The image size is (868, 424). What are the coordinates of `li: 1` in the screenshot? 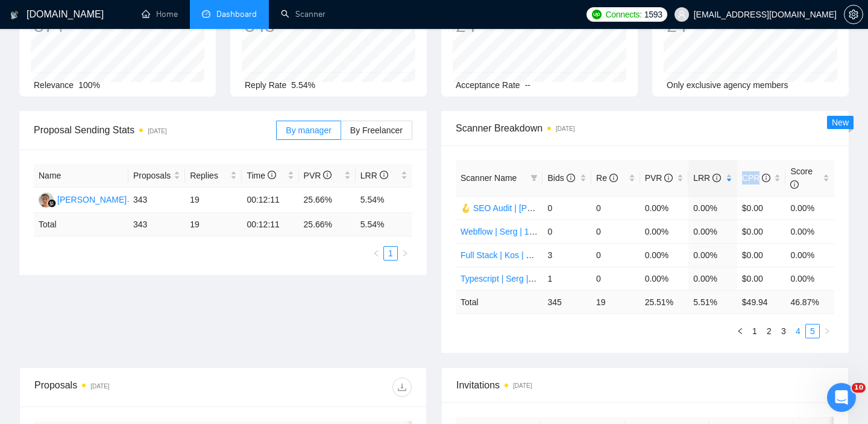 It's located at (391, 253).